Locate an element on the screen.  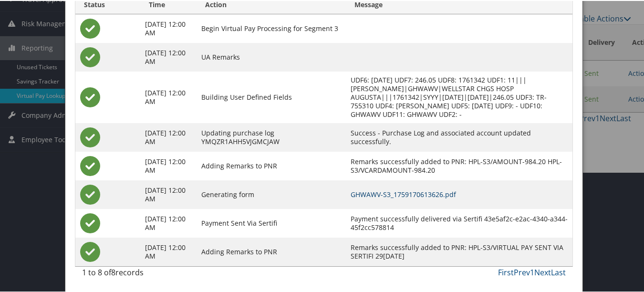
td: Payment Sent Via Sertifi is located at coordinates (271, 222).